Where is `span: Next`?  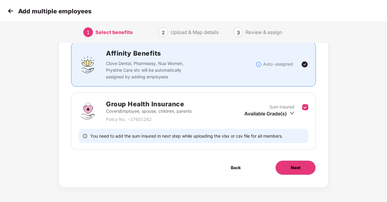 span: Next is located at coordinates (296, 167).